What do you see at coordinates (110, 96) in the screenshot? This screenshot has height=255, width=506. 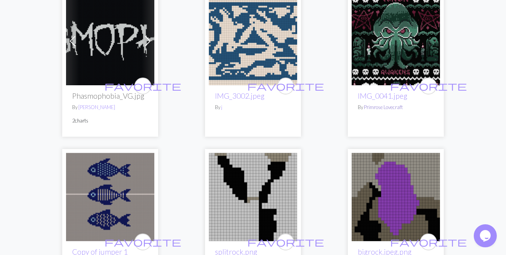 I see `h2: Phasmophobia_VG.jpg` at bounding box center [110, 96].